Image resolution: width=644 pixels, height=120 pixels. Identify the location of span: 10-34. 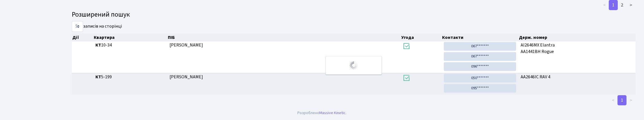
(130, 45).